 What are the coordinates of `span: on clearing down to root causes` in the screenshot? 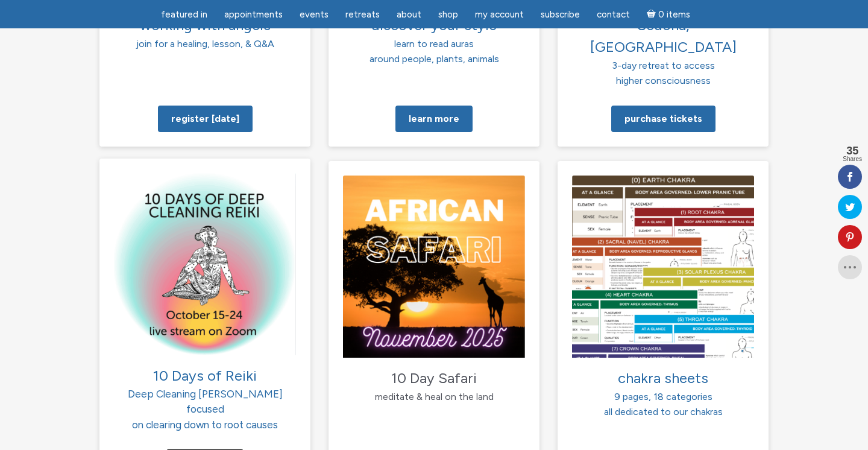 It's located at (205, 424).